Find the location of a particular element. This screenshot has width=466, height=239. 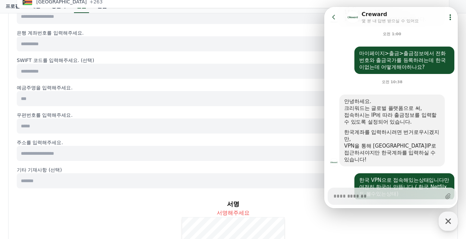

p: 주소를 입력해주세요. is located at coordinates (233, 143).